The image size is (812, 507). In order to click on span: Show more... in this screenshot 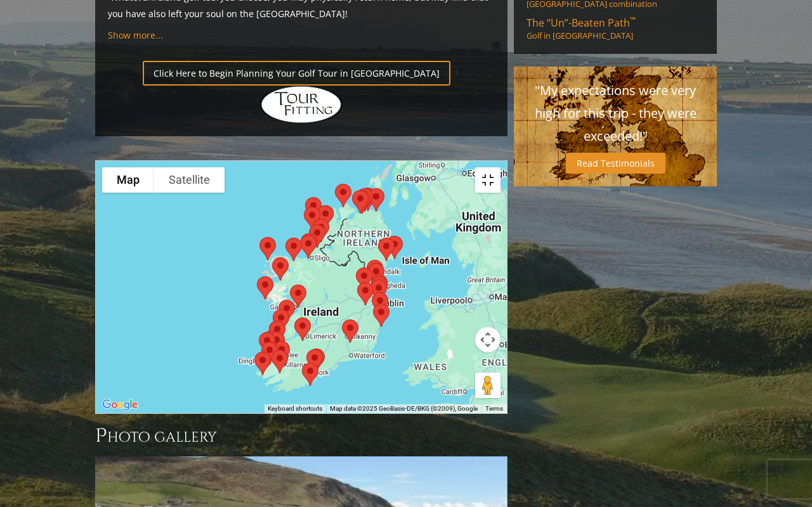, I will do `click(135, 35)`.